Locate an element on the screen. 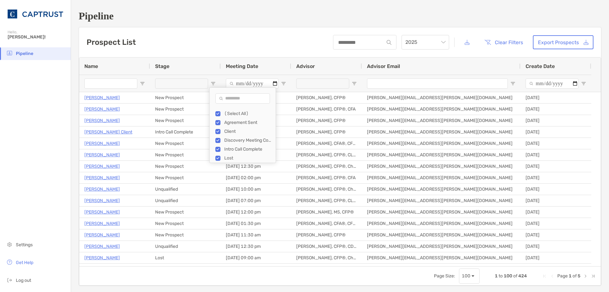 The width and height of the screenshot is (609, 292). span: Pipeline is located at coordinates (24, 53).